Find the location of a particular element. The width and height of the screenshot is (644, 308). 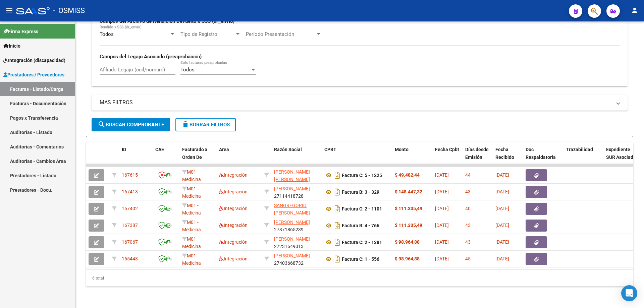

span: 44 is located at coordinates (468, 175).